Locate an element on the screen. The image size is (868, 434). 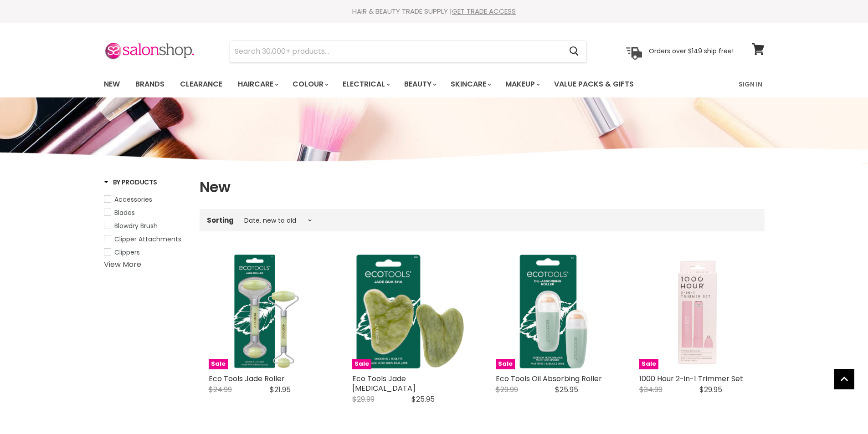
img: 1000 Hour 2-in-1 Trimmer Set is located at coordinates (697, 310).